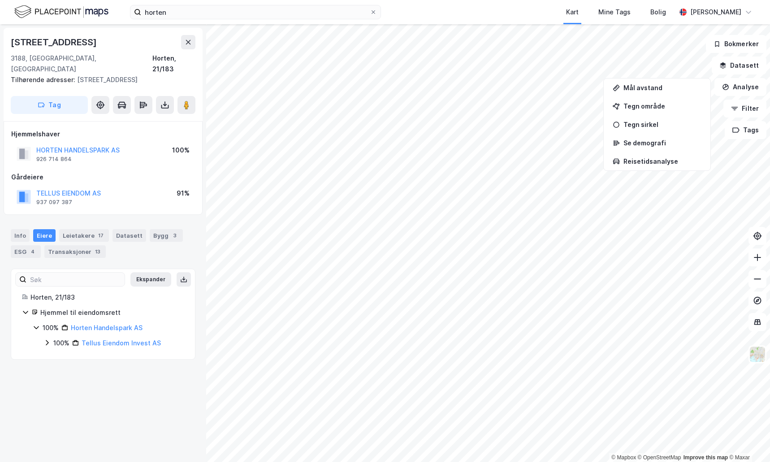  What do you see at coordinates (757, 354) in the screenshot?
I see `img: Z` at bounding box center [757, 354].